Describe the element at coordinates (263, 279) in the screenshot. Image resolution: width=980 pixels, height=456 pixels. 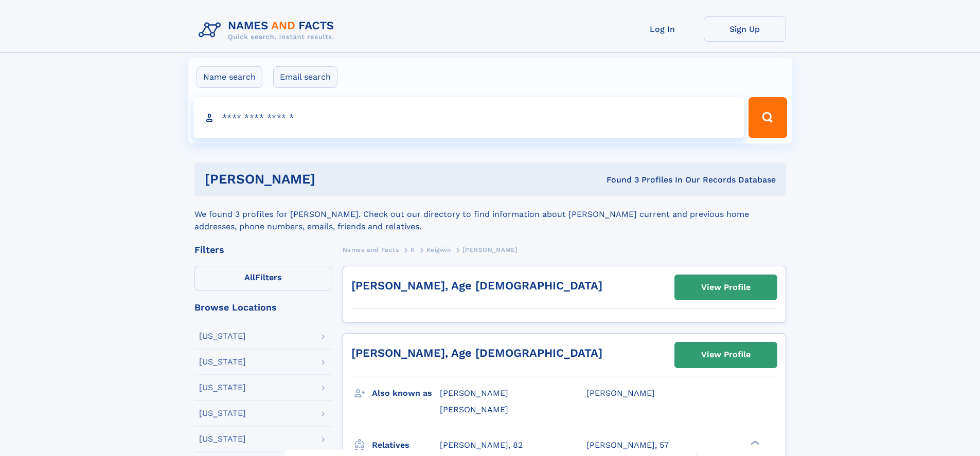
I see `label: Filters` at that location.